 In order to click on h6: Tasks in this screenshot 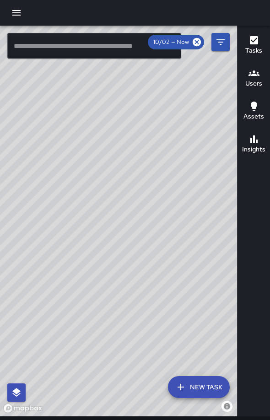, I will do `click(253, 51)`.